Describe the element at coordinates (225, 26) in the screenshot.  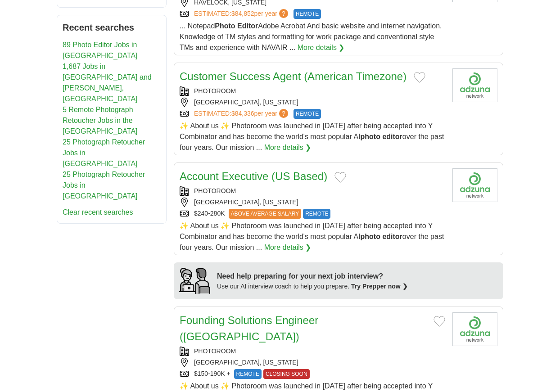
I see `strong: Photo` at that location.